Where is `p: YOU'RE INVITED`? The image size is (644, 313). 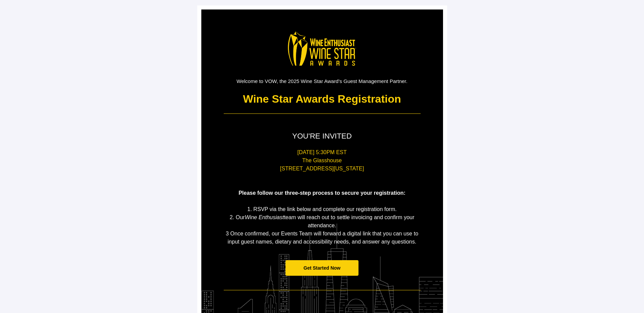 p: YOU'RE INVITED is located at coordinates (322, 137).